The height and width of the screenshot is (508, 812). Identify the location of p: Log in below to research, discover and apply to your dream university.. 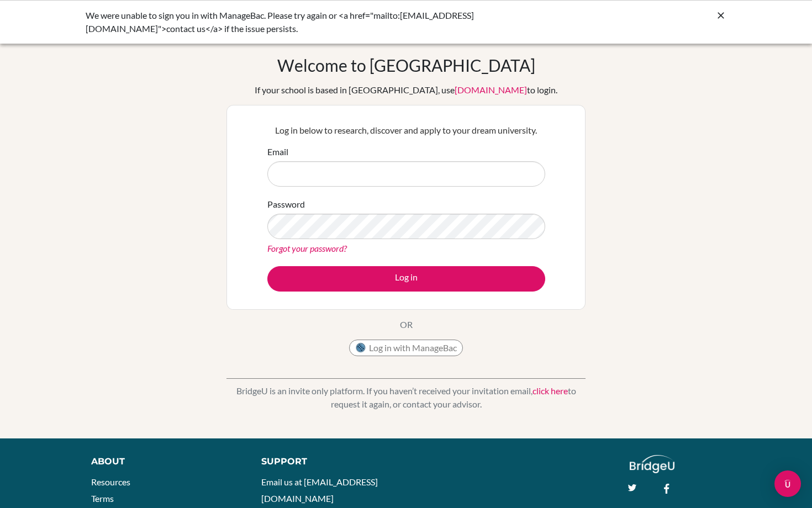
(406, 130).